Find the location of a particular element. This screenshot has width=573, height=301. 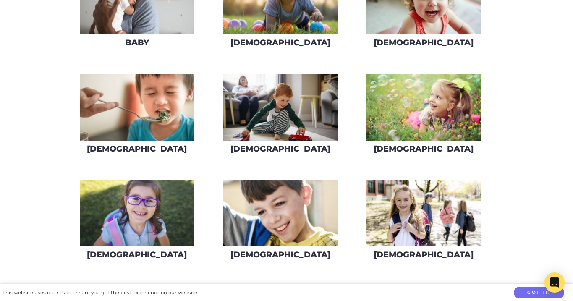

img: iStock-609791422_super-275x160.jpg is located at coordinates (137, 213).